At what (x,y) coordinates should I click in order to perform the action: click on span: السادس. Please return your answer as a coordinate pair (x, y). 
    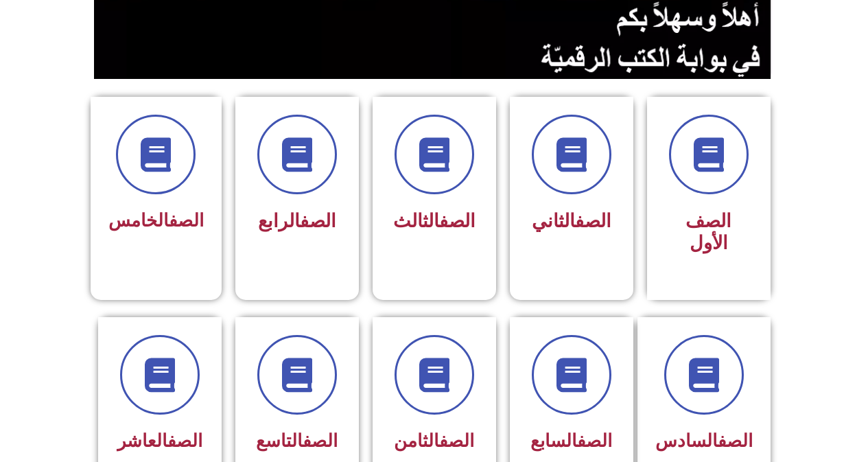
    Looking at the image, I should click on (705, 441).